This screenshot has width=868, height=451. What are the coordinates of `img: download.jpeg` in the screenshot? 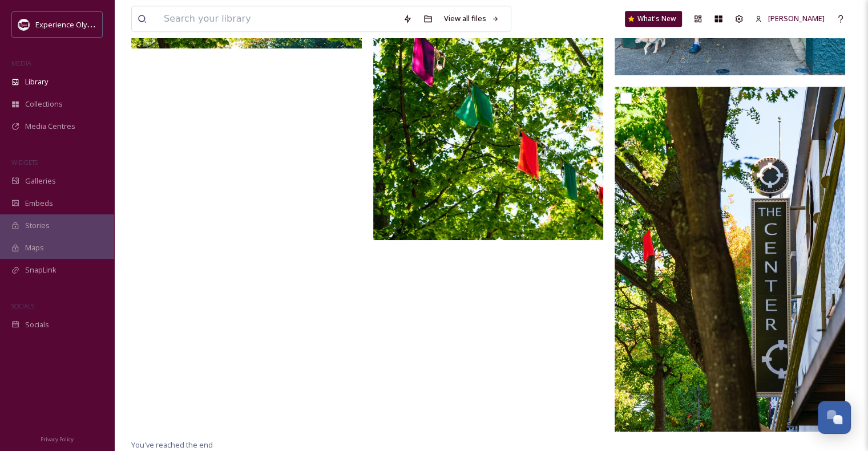 It's located at (24, 25).